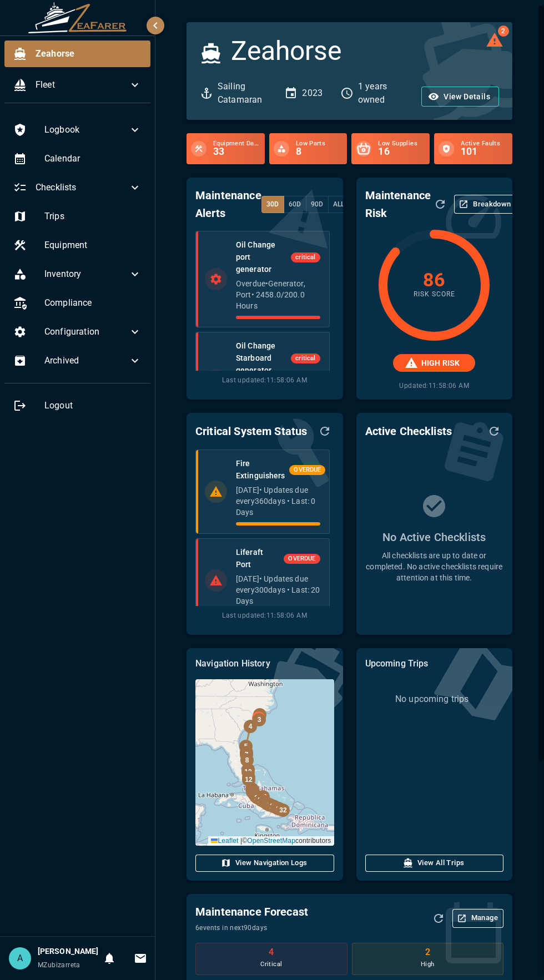  What do you see at coordinates (271, 841) in the screenshot?
I see `div: © contributors` at bounding box center [271, 841].